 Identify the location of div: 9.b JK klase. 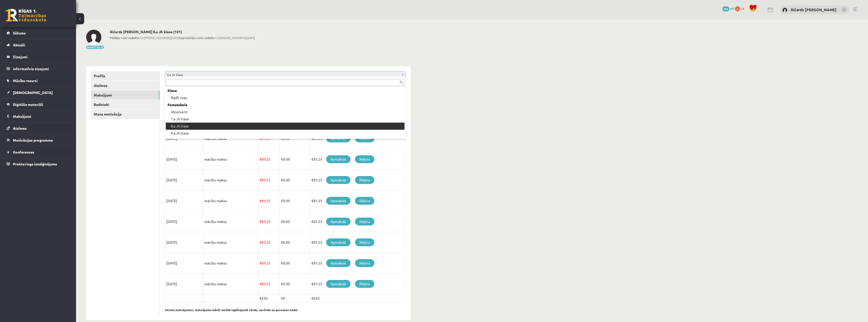
(285, 140).